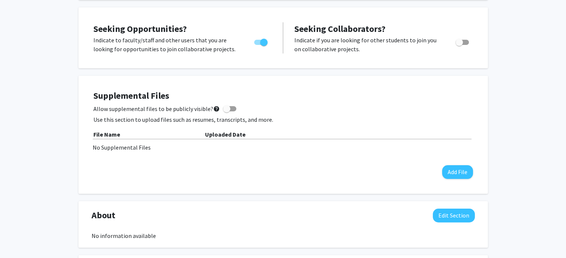  What do you see at coordinates (283, 96) in the screenshot?
I see `h4: Supplemental Files` at bounding box center [283, 96].